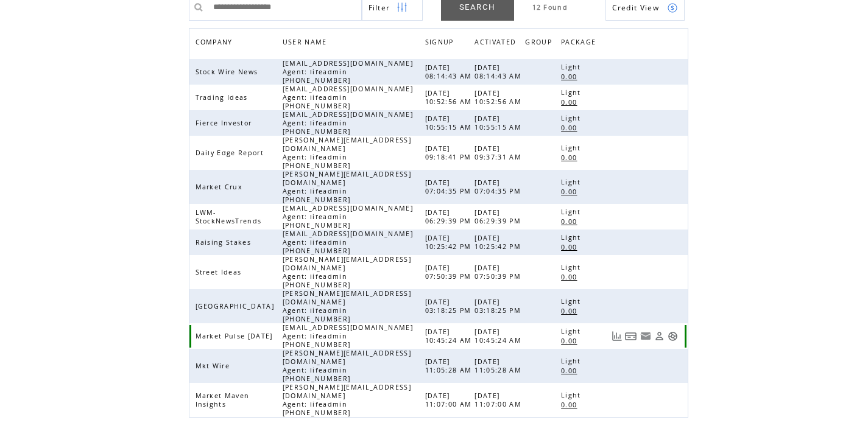  I want to click on span: USER NAME, so click(307, 43).